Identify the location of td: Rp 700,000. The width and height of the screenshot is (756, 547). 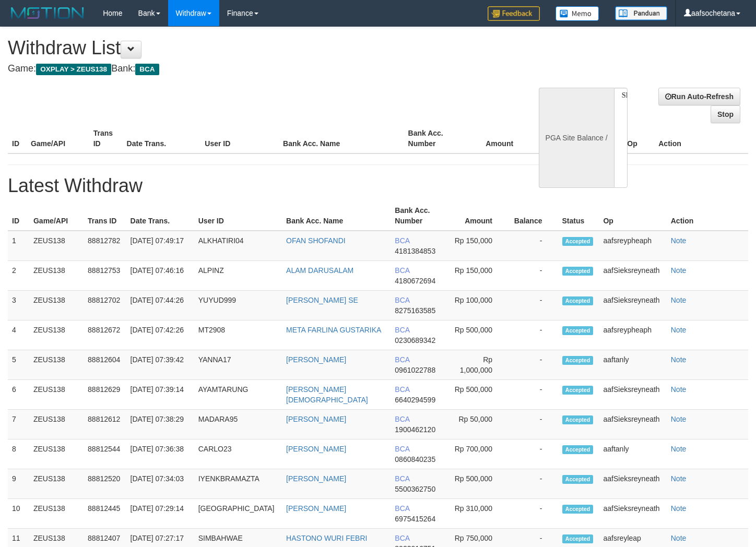
(476, 454).